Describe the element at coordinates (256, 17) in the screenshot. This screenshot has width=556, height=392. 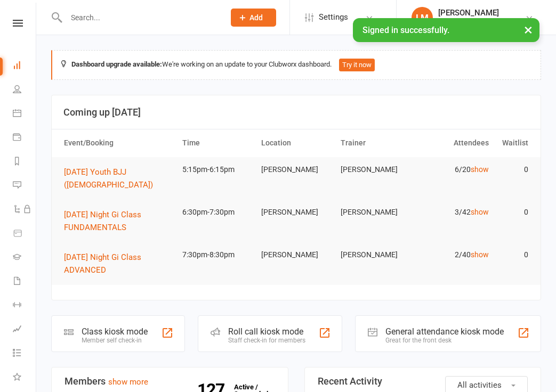
I see `span: Add` at that location.